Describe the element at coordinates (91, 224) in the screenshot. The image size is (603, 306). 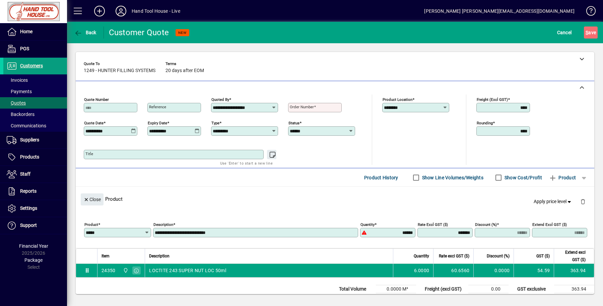
I see `mat-label: Product` at that location.